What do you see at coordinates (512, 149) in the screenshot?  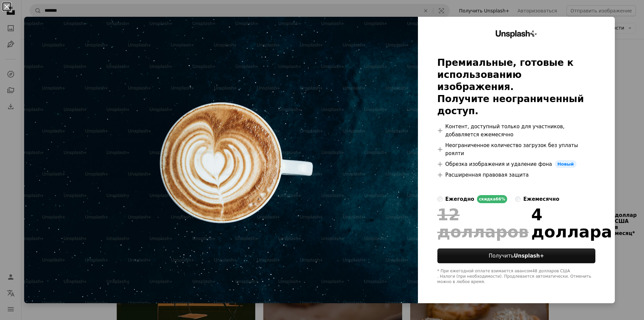 I see `font: Неограниченное количество загрузок без уплаты роялти` at bounding box center [512, 149].